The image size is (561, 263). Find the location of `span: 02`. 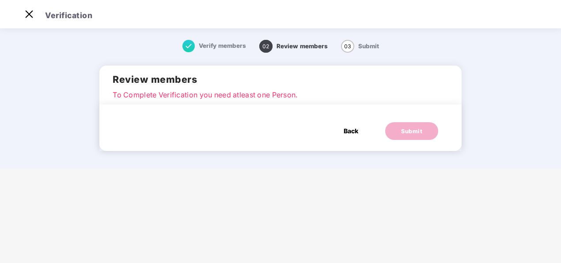

span: 02 is located at coordinates (266, 46).